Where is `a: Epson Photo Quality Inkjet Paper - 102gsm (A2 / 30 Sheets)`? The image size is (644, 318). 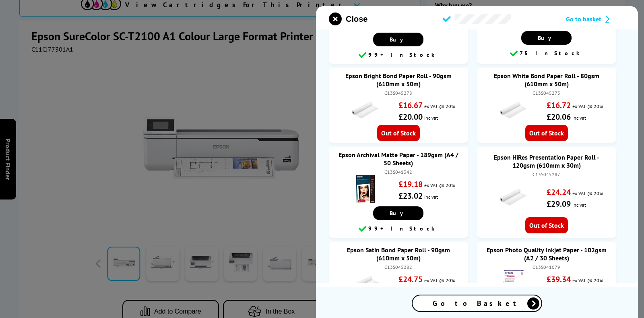 a: Epson Photo Quality Inkjet Paper - 102gsm (A2 / 30 Sheets) is located at coordinates (547, 254).